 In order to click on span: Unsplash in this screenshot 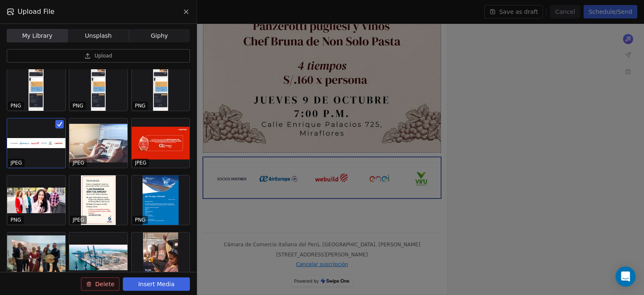, I will do `click(99, 36)`.